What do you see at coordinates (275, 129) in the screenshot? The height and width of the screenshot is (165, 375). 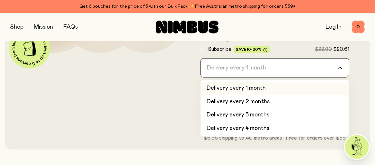 I see `li: Delivery every 4 months` at bounding box center [275, 129].